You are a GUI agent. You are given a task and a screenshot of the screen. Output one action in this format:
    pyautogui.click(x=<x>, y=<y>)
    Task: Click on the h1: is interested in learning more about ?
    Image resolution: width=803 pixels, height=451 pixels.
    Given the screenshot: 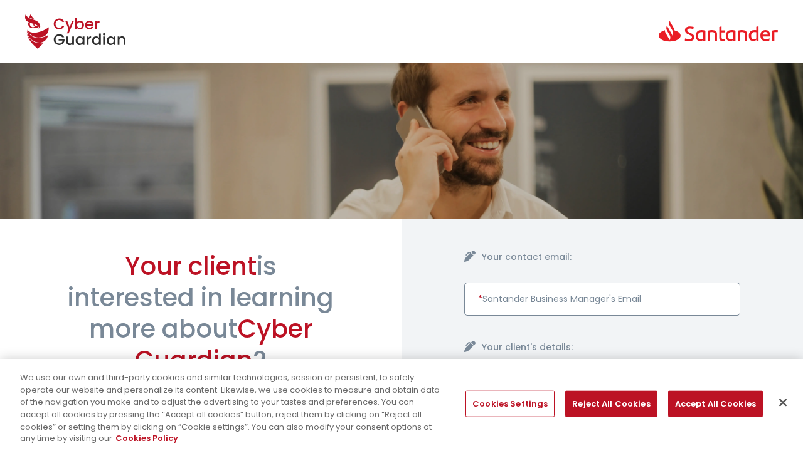 What is the action you would take?
    pyautogui.click(x=201, y=314)
    